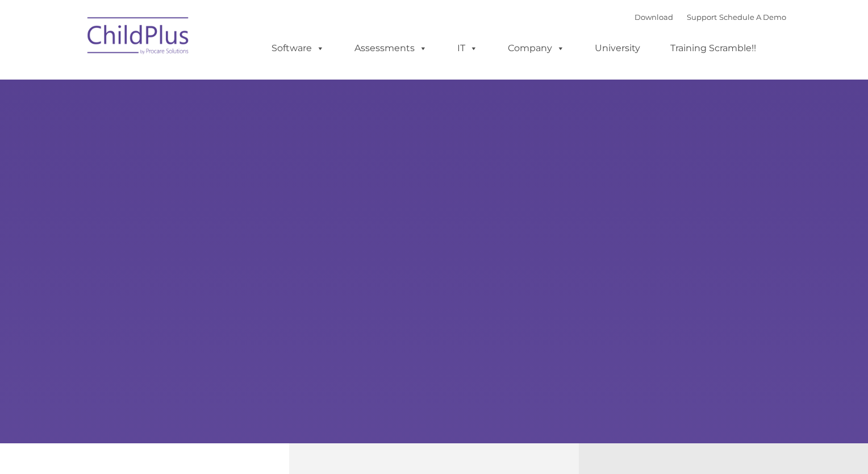 The image size is (868, 474). Describe the element at coordinates (713, 48) in the screenshot. I see `a: Training Scramble!!` at that location.